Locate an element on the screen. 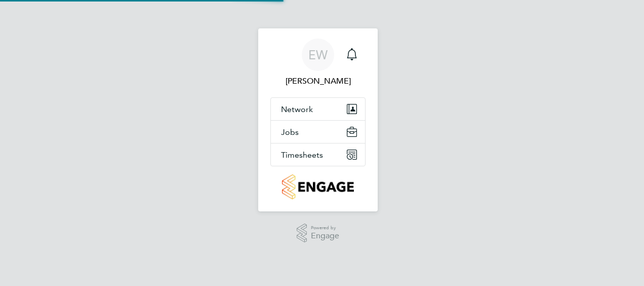 The height and width of the screenshot is (286, 644). a: Powered byEngage is located at coordinates (318, 233).